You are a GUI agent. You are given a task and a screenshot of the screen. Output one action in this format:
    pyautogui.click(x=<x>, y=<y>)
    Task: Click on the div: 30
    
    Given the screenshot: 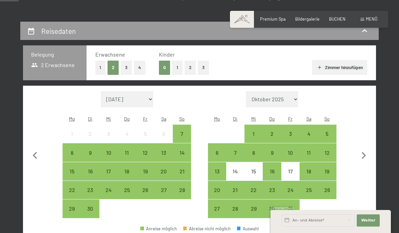 What is the action you would take?
    pyautogui.click(x=90, y=214)
    